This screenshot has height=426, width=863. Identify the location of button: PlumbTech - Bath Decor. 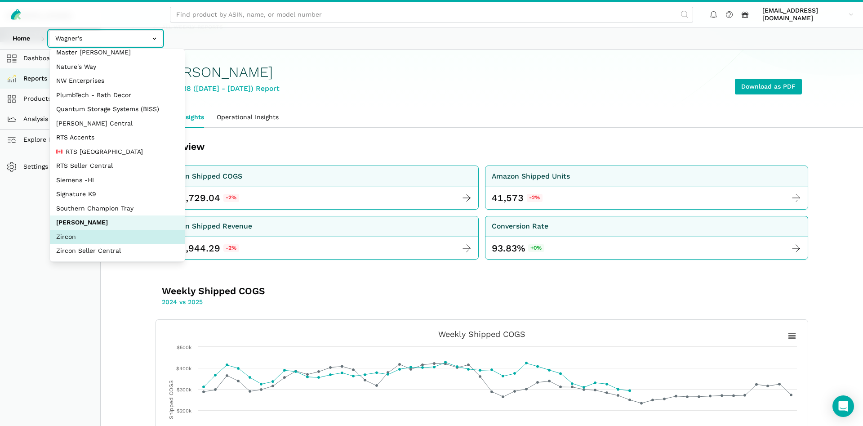
(117, 95).